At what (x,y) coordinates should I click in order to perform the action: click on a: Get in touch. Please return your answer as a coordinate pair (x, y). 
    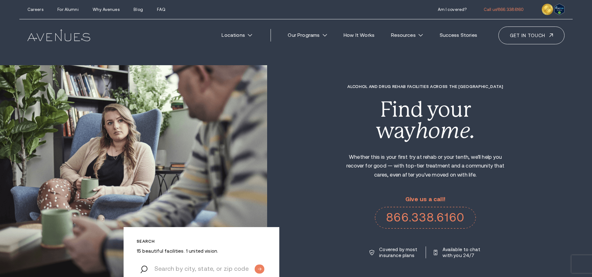
    Looking at the image, I should click on (531, 35).